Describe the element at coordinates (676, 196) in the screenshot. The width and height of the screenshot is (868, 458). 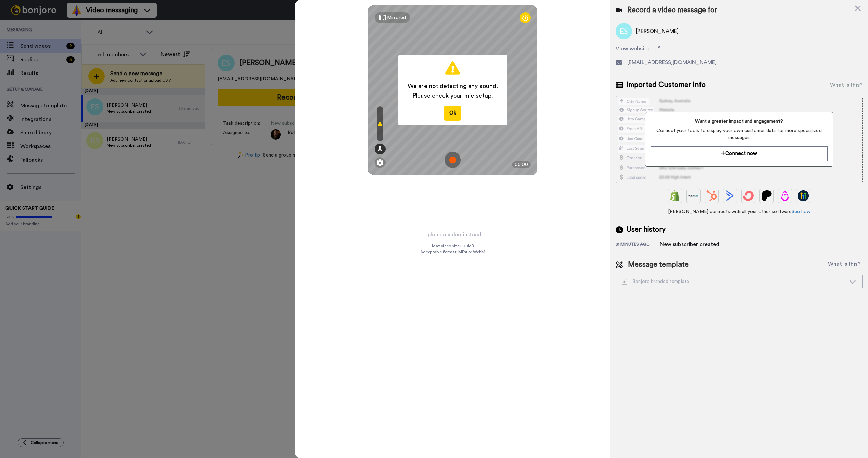
I see `img: Shopify` at that location.